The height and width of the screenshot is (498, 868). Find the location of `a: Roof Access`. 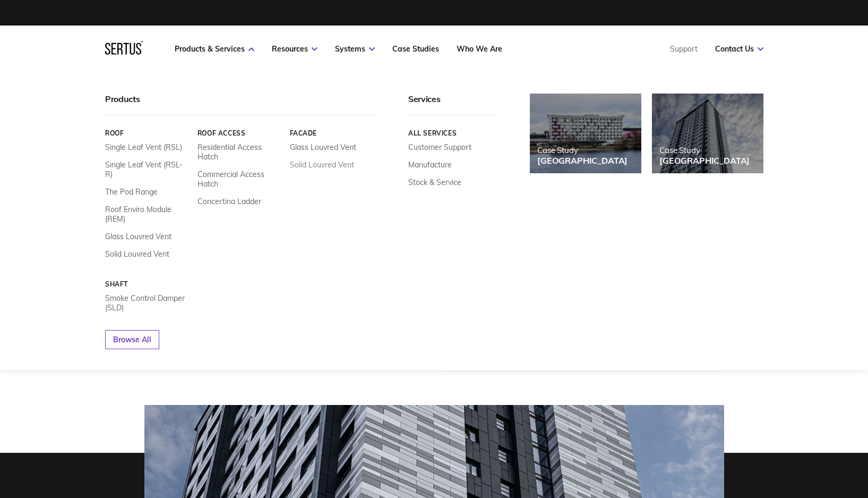

a: Roof Access is located at coordinates (239, 133).